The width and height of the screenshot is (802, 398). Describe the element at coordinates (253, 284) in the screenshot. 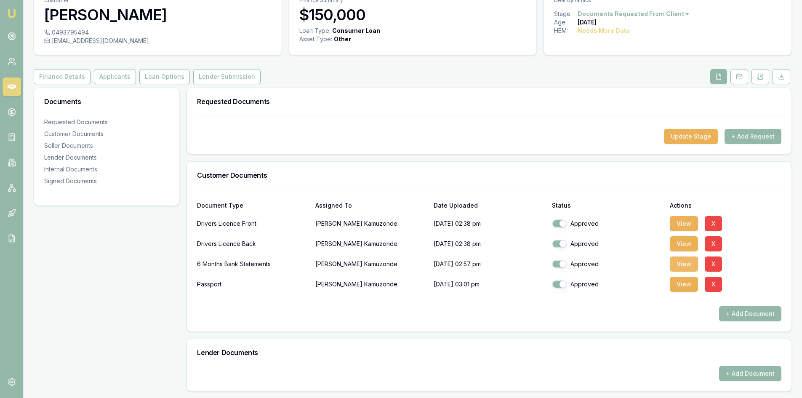

I see `div: Passport` at that location.